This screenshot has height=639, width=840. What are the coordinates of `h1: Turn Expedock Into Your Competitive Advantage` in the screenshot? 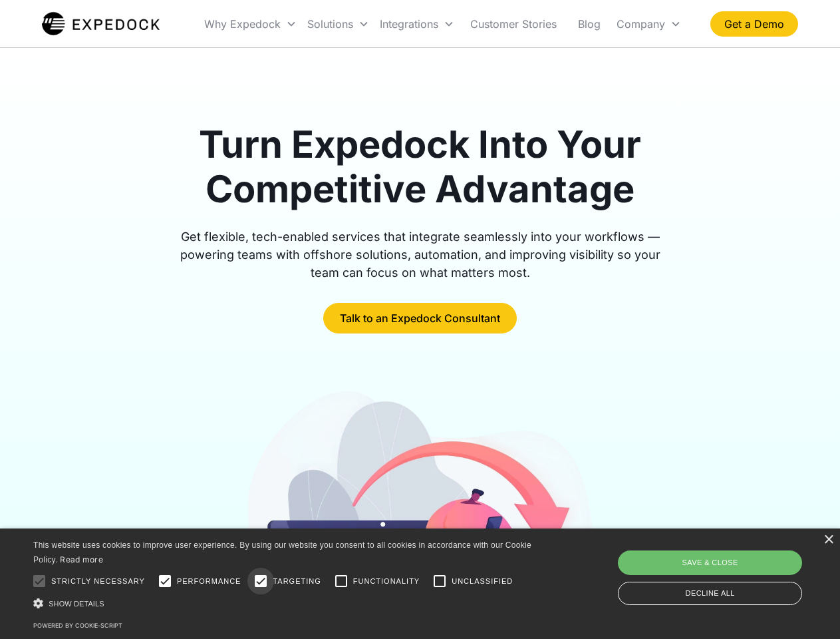 It's located at (420, 167).